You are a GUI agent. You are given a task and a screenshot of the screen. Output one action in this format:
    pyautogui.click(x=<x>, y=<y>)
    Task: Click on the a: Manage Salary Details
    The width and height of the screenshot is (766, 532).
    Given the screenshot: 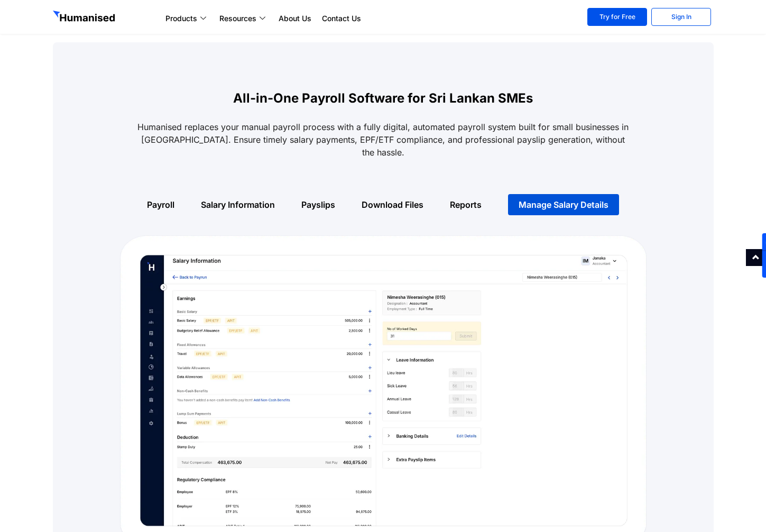 What is the action you would take?
    pyautogui.click(x=564, y=205)
    